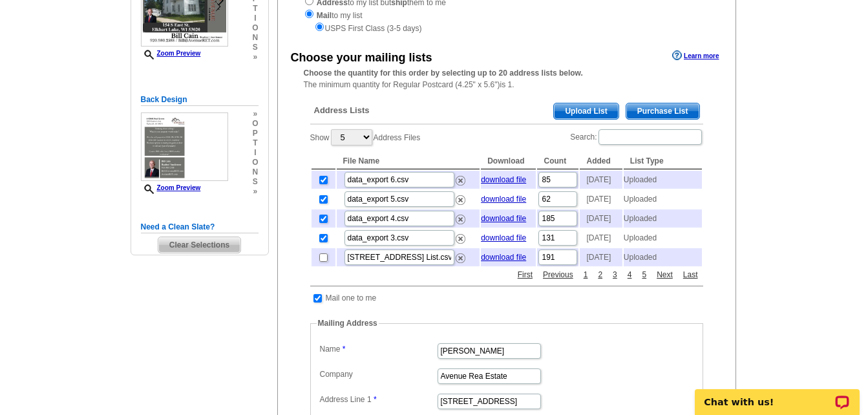  Describe the element at coordinates (662, 111) in the screenshot. I see `span: Purchase List` at that location.